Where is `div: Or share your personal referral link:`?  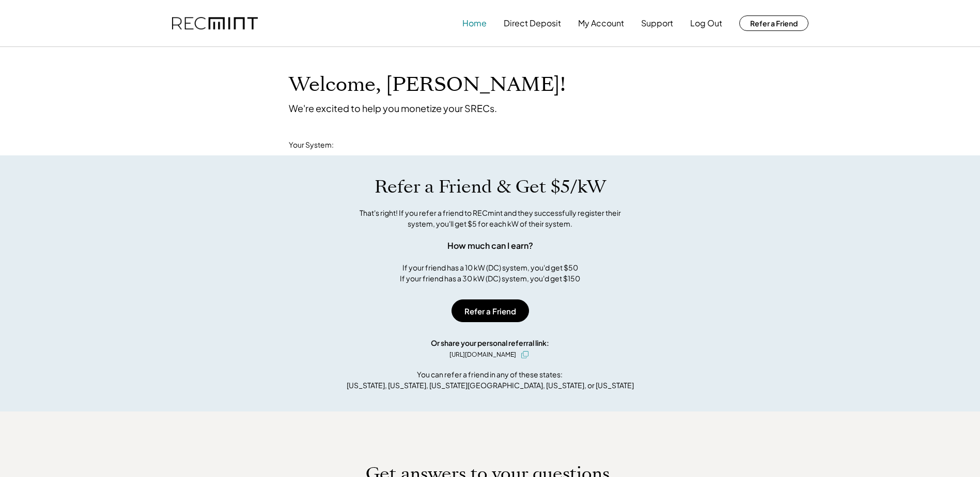
div: Or share your personal referral link: is located at coordinates (489, 343).